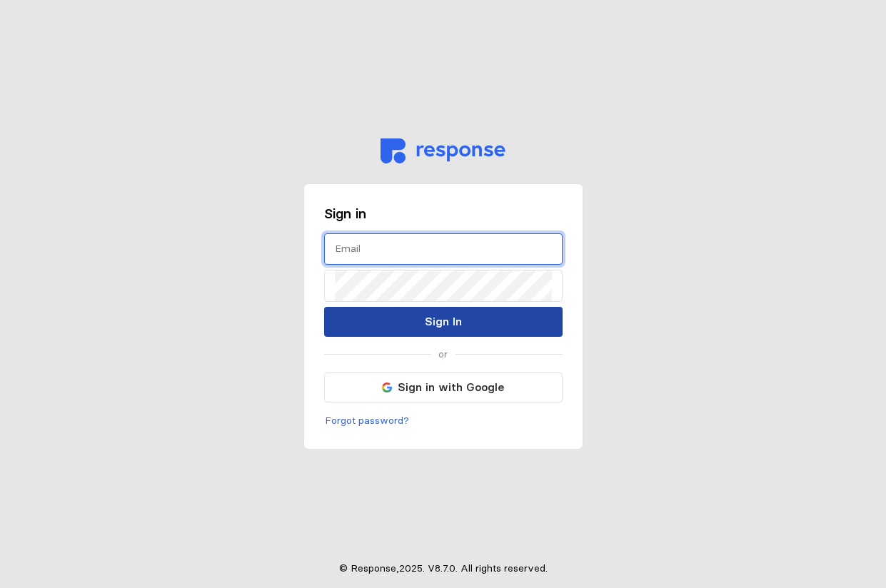  Describe the element at coordinates (442, 355) in the screenshot. I see `p: or` at that location.